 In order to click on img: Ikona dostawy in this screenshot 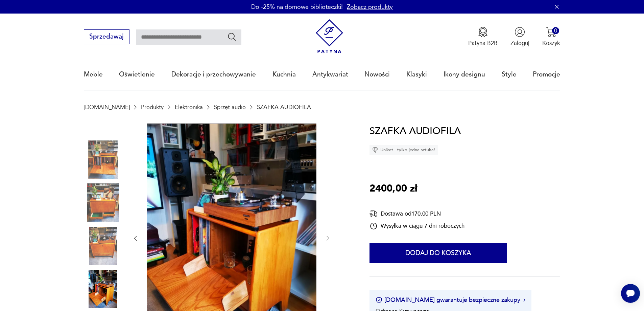, I will do `click(374, 213)`.